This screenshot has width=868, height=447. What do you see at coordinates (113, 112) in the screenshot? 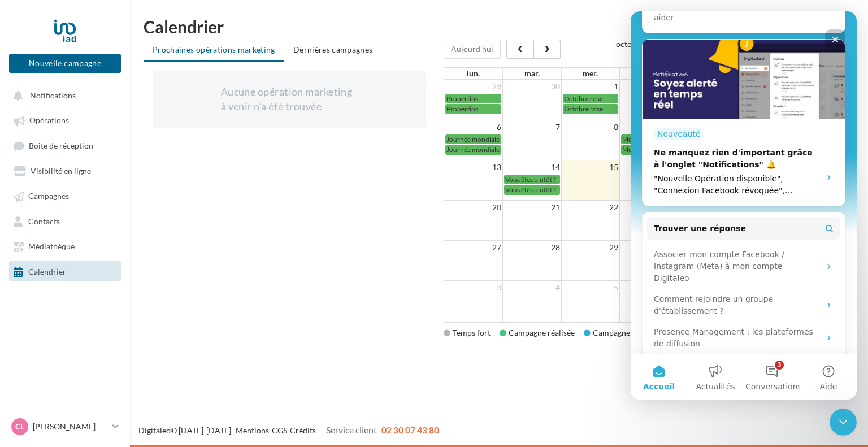
I see `div: NouveautéNe manquez rien d'important grâce à l'onglet "Notifications" 🔔"Nouvelle Opération dispon...` at bounding box center [113, 112].